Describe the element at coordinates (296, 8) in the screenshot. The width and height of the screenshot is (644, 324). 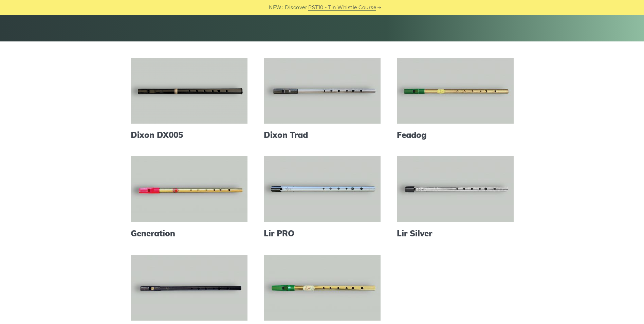
I see `span: Discover` at that location.